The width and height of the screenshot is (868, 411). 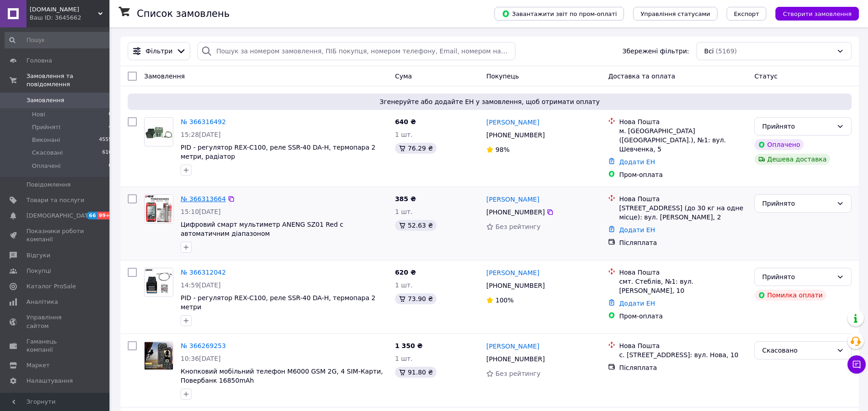 What do you see at coordinates (675, 14) in the screenshot?
I see `button: Управління статусами` at bounding box center [675, 14].